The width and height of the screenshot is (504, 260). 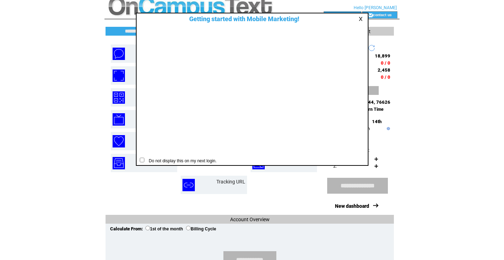 I want to click on img: help.gif, so click(x=387, y=128).